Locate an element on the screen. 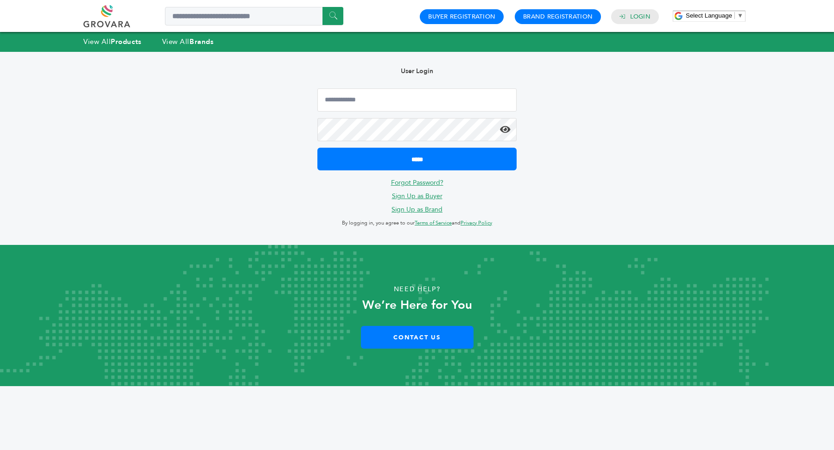 This screenshot has height=450, width=834. a: Contact Us is located at coordinates (417, 337).